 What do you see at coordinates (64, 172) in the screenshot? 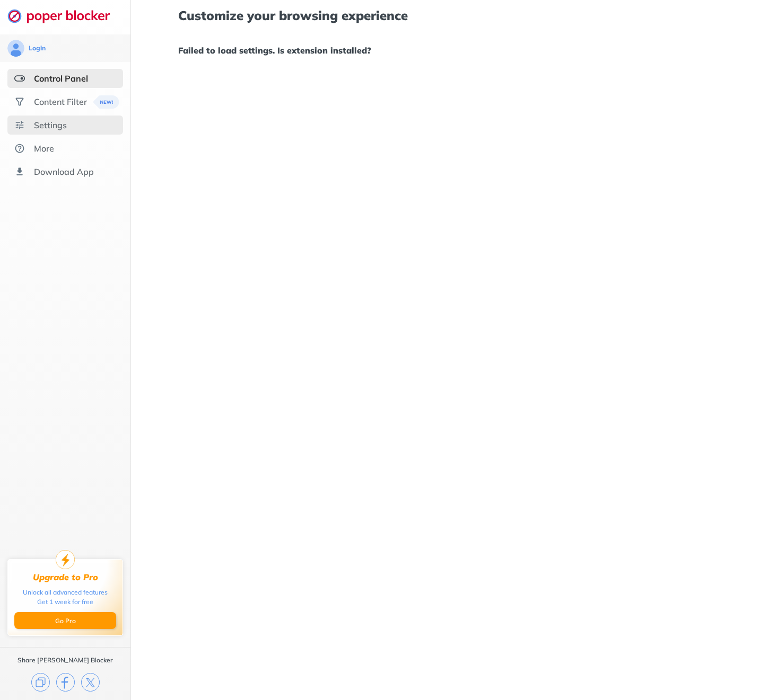
I see `div: Download App` at bounding box center [64, 172].